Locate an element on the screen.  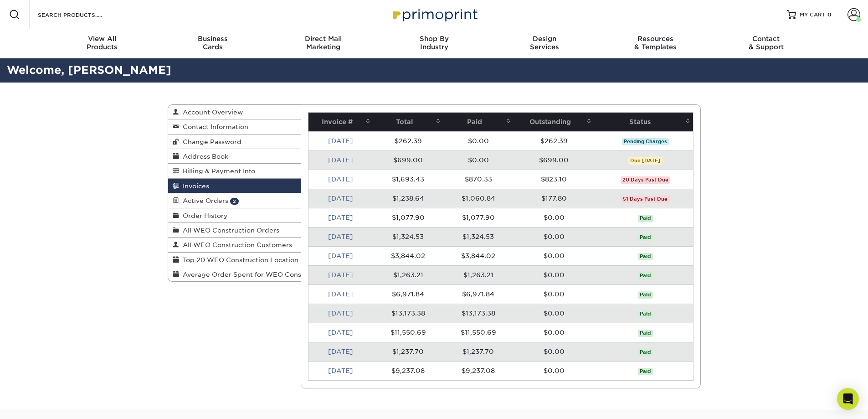
span: All WEO Construction Orders is located at coordinates (229, 230).